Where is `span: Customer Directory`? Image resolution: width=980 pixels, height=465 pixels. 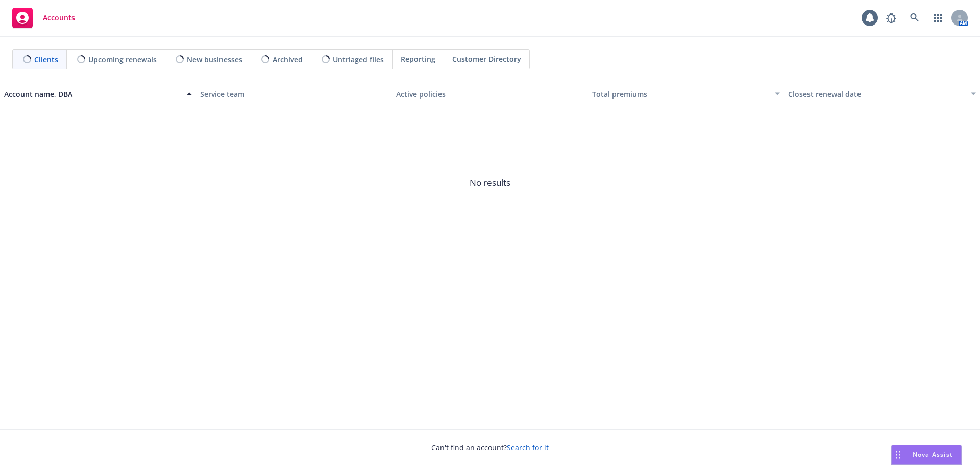 span: Customer Directory is located at coordinates (486, 59).